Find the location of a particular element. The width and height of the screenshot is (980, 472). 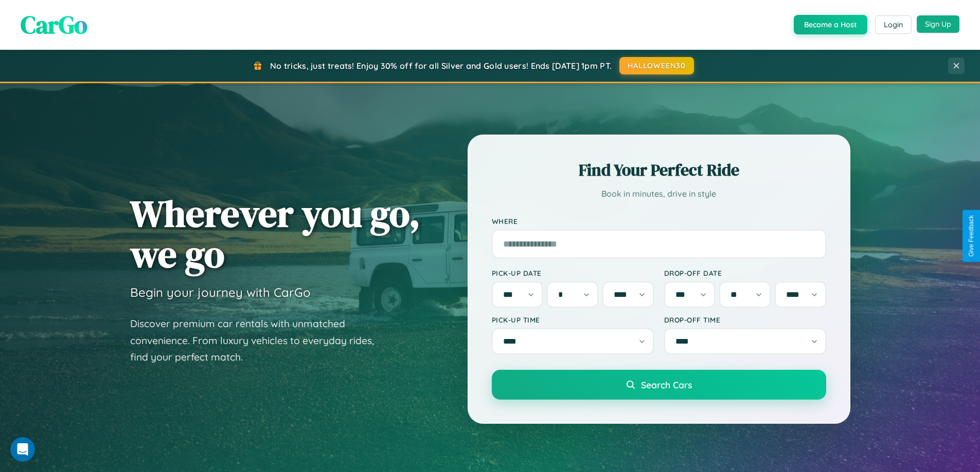

button: Sign Up is located at coordinates (937, 24).